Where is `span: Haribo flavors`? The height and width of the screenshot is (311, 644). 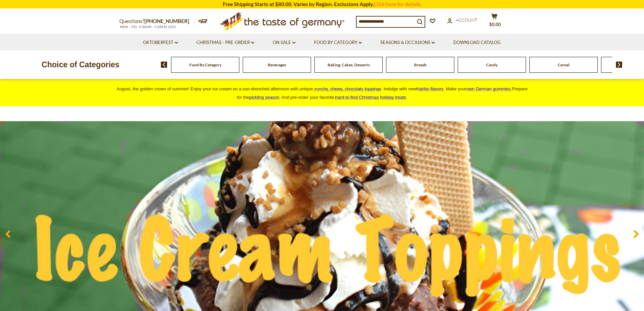
span: Haribo flavors is located at coordinates (430, 89).